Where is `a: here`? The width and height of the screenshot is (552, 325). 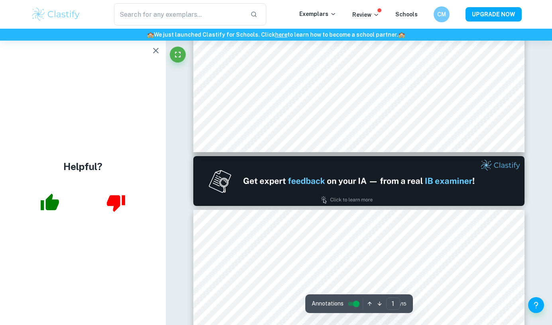 a: here is located at coordinates (281, 35).